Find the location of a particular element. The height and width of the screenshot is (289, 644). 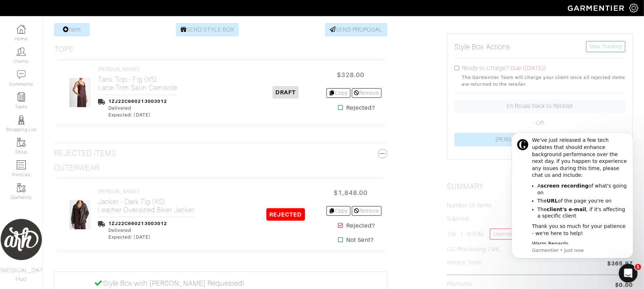

label: Ready to Charge? is located at coordinates (485, 68).